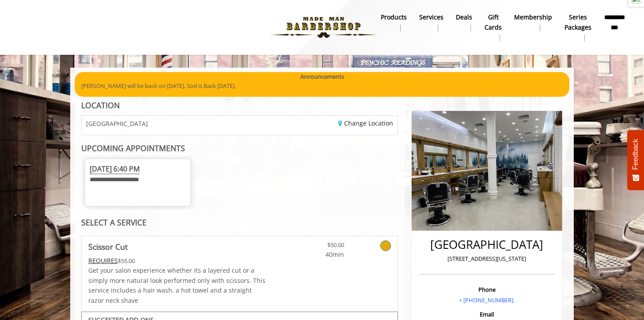 This screenshot has width=644, height=320. What do you see at coordinates (463, 17) in the screenshot?
I see `b: Deals` at bounding box center [463, 17].